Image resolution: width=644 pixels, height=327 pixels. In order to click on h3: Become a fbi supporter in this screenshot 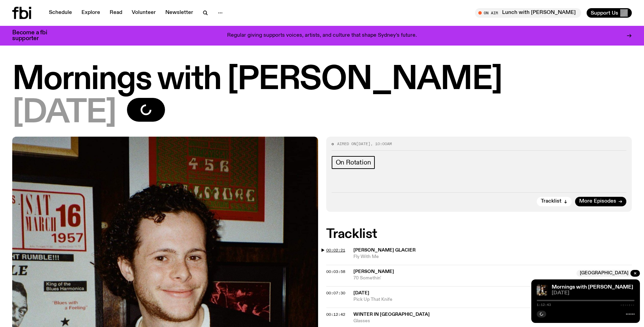, I will do `click(34, 35)`.